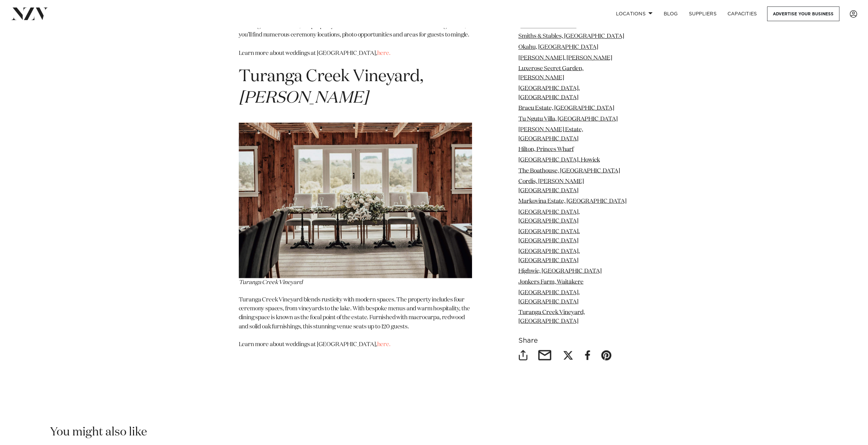  Describe the element at coordinates (702, 14) in the screenshot. I see `a: SUPPLIERS` at that location.